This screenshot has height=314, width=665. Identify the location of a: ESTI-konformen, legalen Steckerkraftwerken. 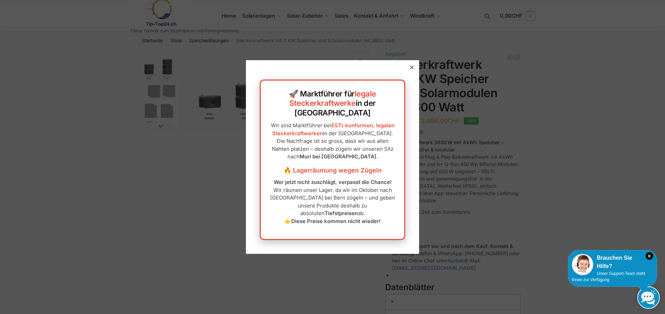
(333, 130).